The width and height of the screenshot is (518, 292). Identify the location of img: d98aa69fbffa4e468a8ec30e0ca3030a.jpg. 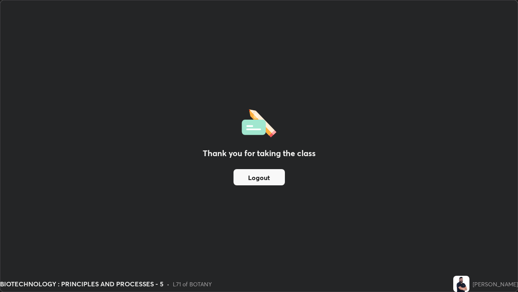
(462, 283).